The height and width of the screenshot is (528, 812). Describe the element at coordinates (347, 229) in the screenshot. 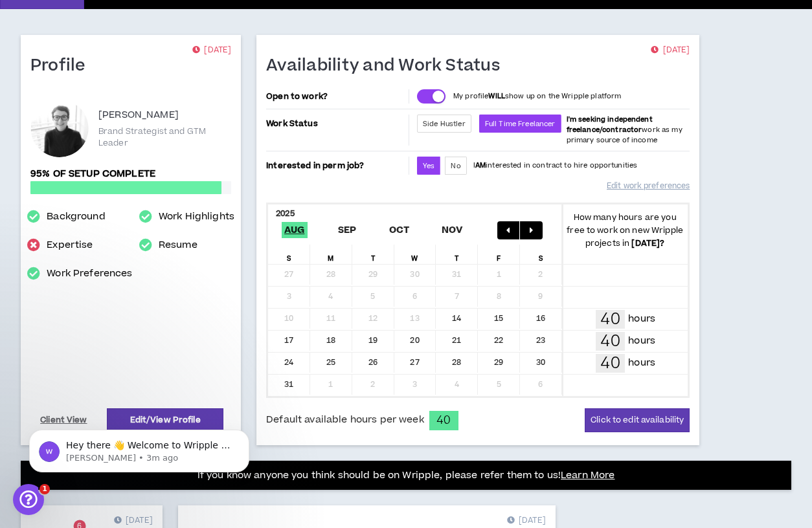

I see `span: Sep` at that location.